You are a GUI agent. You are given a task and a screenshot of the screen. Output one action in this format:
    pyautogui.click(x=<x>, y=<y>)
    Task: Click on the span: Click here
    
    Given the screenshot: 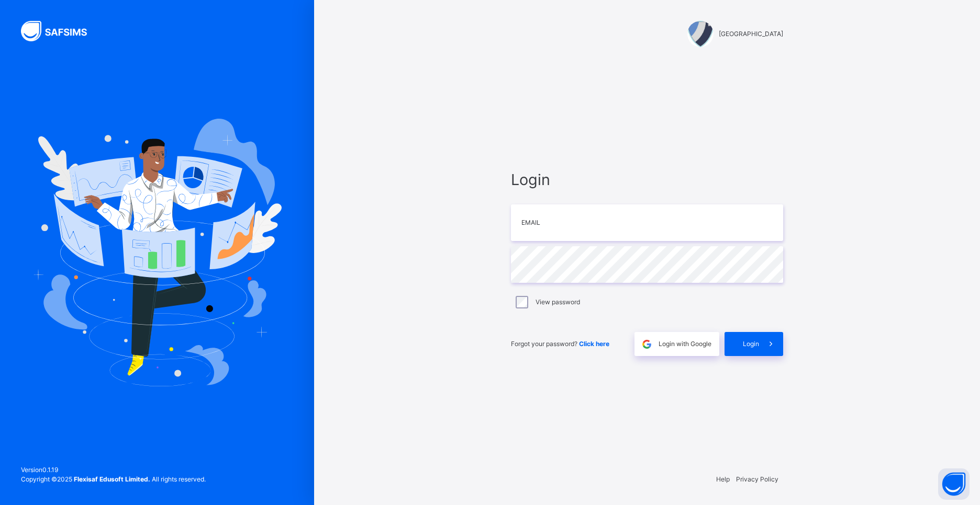 What is the action you would take?
    pyautogui.click(x=594, y=344)
    